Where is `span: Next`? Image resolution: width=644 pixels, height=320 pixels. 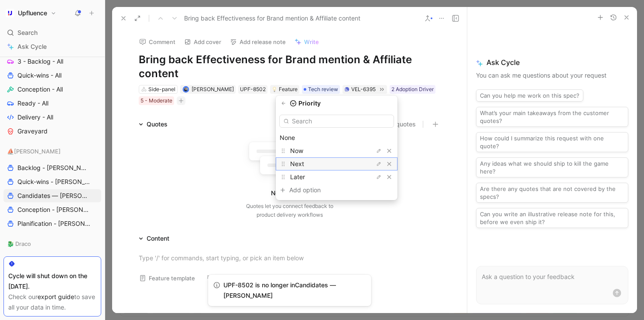
span: Next is located at coordinates (297, 164).